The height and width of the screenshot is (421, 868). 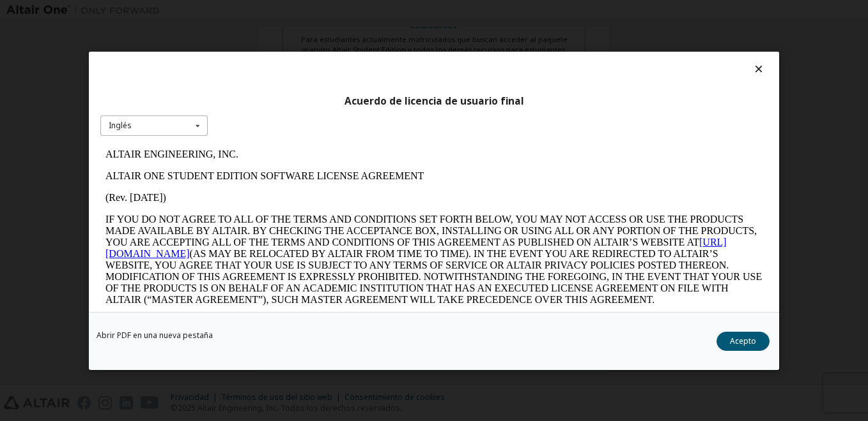 I want to click on div: Acuerdo de licencia de usuario final, so click(x=434, y=101).